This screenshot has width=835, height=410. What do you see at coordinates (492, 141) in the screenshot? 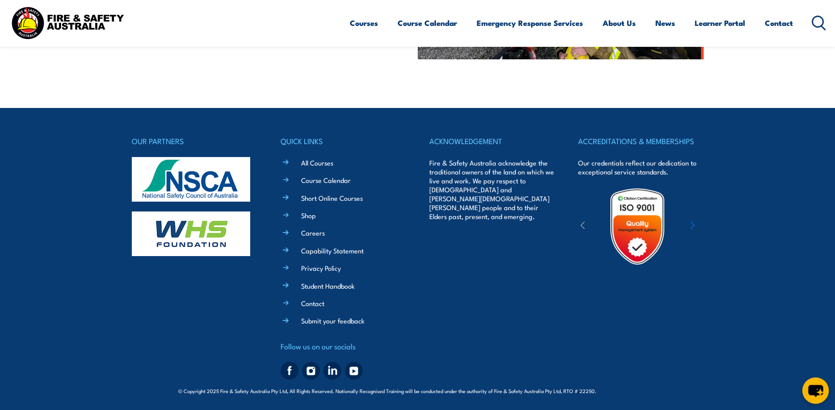
I see `h4: ACKNOWLEDGEMENT` at bounding box center [492, 141].